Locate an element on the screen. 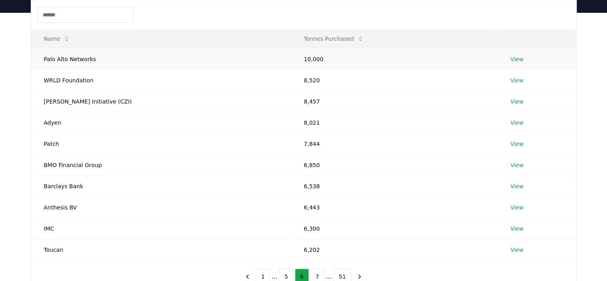 Image resolution: width=607 pixels, height=281 pixels. td: Barclays Bank is located at coordinates (161, 186).